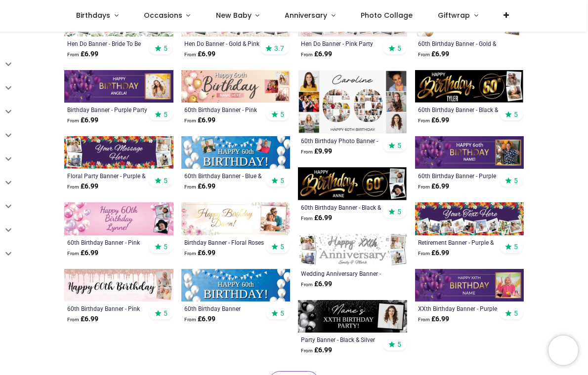 This screenshot has width=588, height=375. Describe the element at coordinates (459, 309) in the screenshot. I see `a: XXth Birthday Banner - Purple Balloons` at that location.